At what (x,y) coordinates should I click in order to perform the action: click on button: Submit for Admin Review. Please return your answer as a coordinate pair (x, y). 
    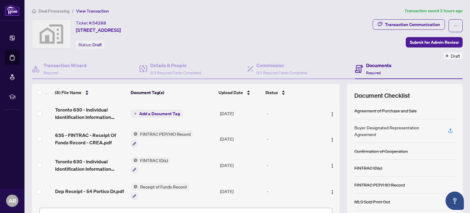
    Looking at the image, I should click on (435, 42).